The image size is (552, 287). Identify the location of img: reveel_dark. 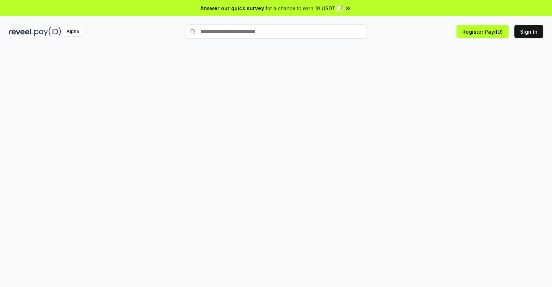
(21, 31).